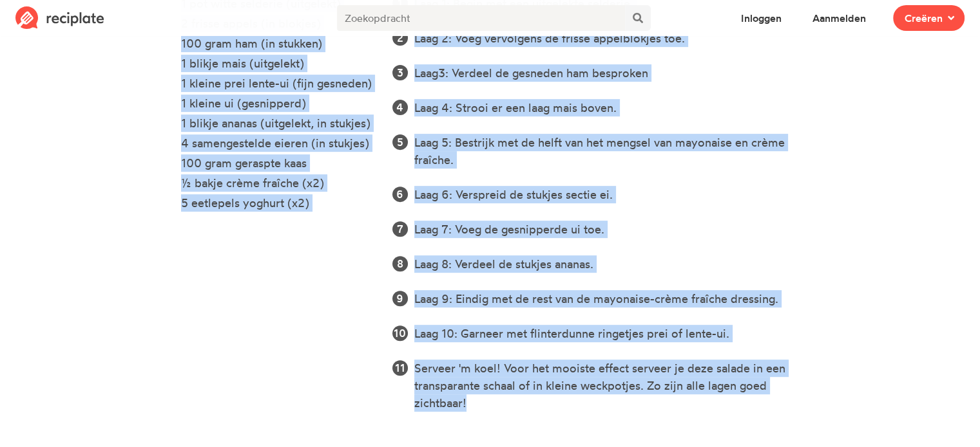  I want to click on button: Aanmelden, so click(838, 18).